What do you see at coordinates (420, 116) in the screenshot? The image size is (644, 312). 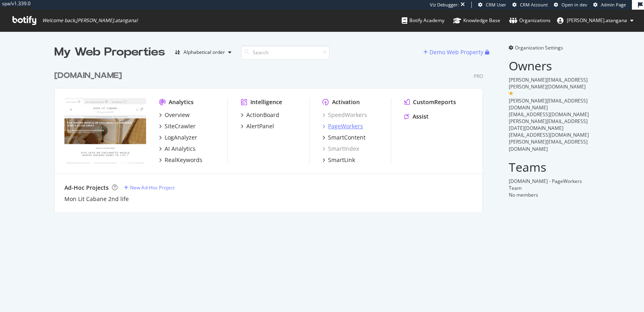 I see `div: Assist` at bounding box center [420, 116].